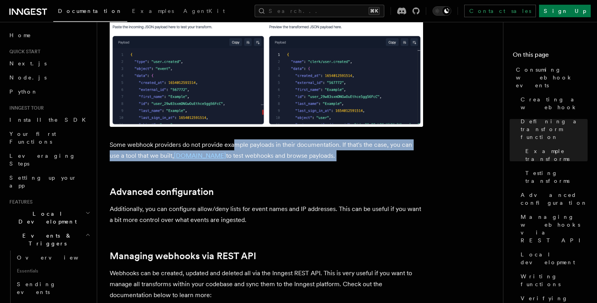  Describe the element at coordinates (90, 12) in the screenshot. I see `a: Documentation` at that location.